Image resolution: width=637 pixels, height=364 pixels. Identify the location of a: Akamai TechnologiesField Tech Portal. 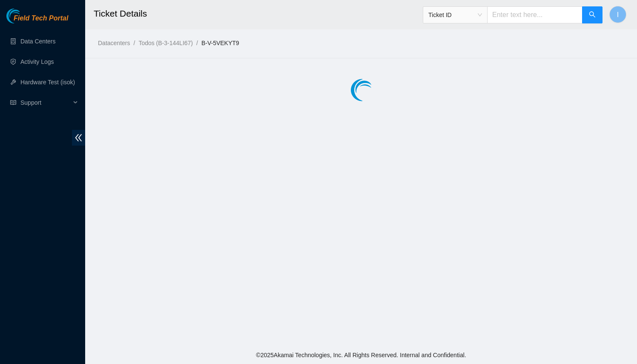
(37, 21).